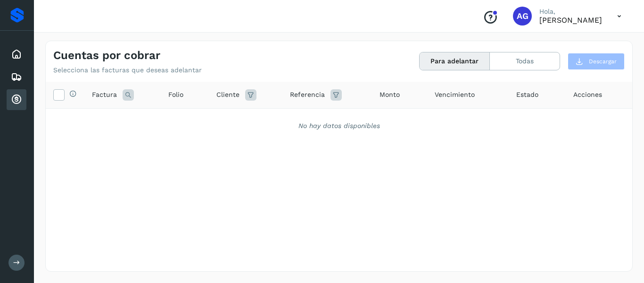 The width and height of the screenshot is (644, 283). Describe the element at coordinates (17, 77) in the screenshot. I see `div: Embarques` at that location.